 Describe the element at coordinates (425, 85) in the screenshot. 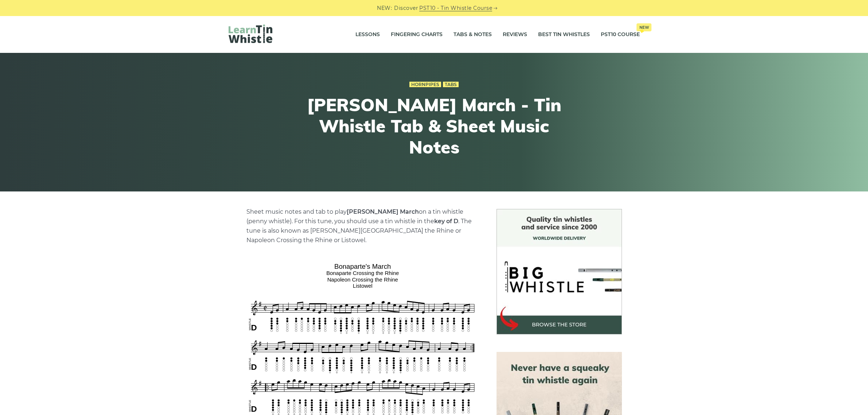

I see `a: Hornpipes` at that location.